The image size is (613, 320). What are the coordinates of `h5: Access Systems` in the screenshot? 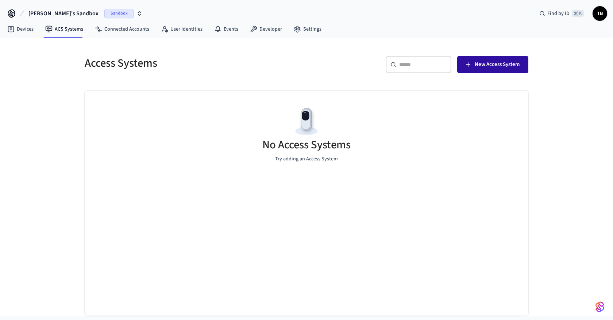 It's located at (193, 63).